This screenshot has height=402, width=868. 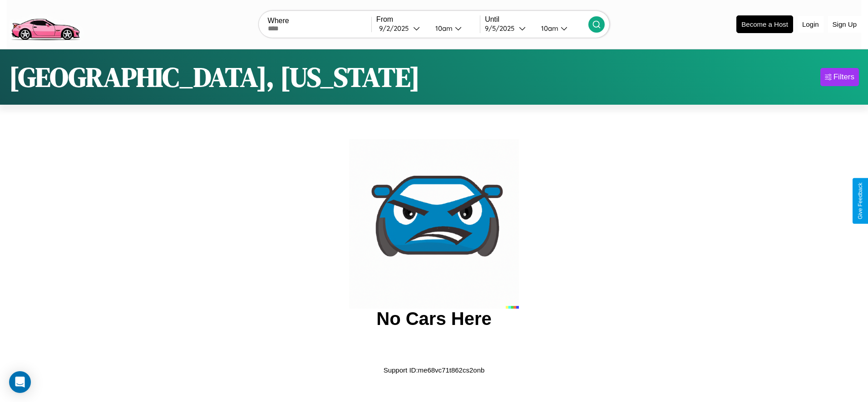 I want to click on label: Until, so click(x=536, y=20).